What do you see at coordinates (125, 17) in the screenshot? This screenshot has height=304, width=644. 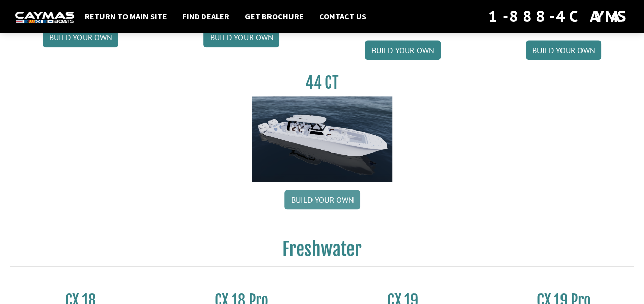 I see `a: Return to main site` at bounding box center [125, 17].